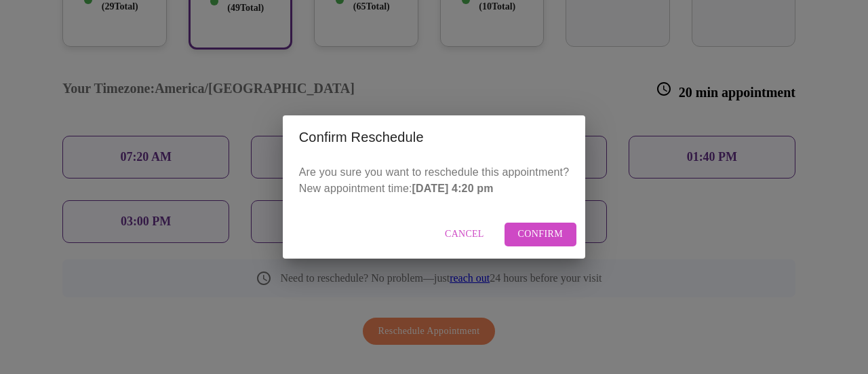 This screenshot has height=374, width=868. What do you see at coordinates (434, 137) in the screenshot?
I see `h2: Confirm Reschedule` at bounding box center [434, 137].